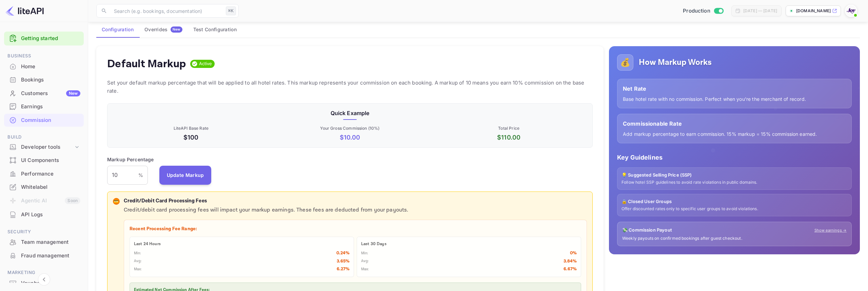 The width and height of the screenshot is (868, 291). Describe the element at coordinates (509, 137) in the screenshot. I see `p: $ 110.00` at that location.